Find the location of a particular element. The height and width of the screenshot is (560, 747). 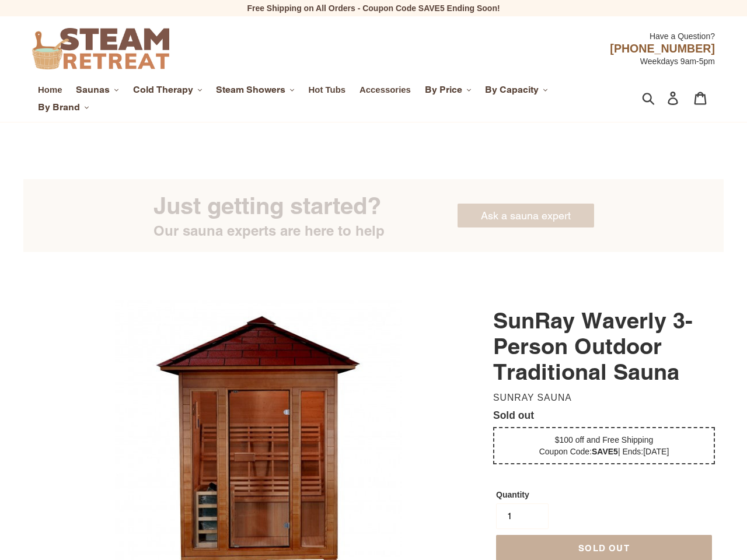

label: Quantity is located at coordinates (522, 494).